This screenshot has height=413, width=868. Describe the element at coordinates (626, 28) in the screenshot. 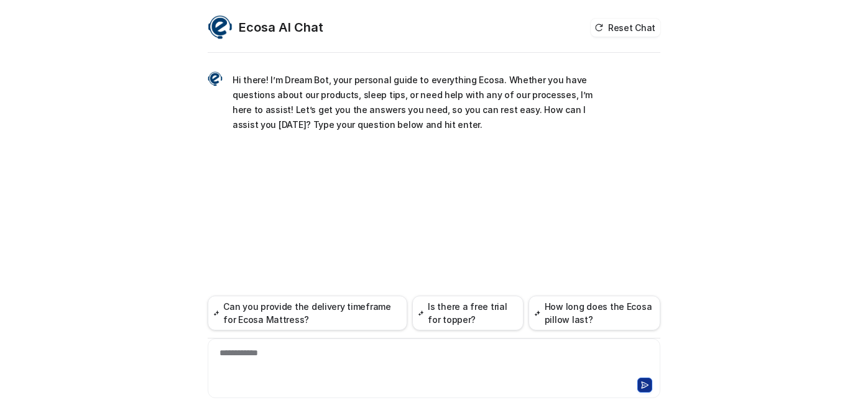

I see `button: Reset Chat` at that location.